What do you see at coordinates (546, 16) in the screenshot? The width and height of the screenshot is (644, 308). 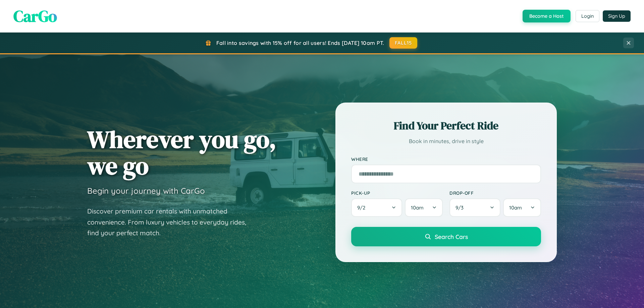 I see `button: Become a Host` at bounding box center [546, 16].